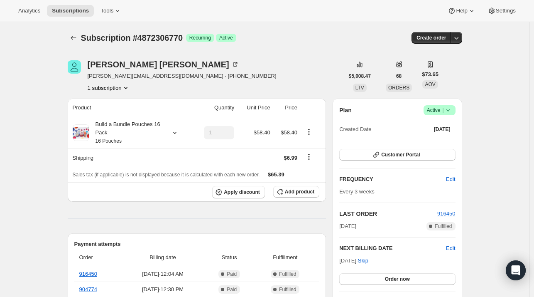 The width and height of the screenshot is (534, 297). What do you see at coordinates (393, 179) in the screenshot?
I see `h2: FREQUENCY` at bounding box center [393, 179].